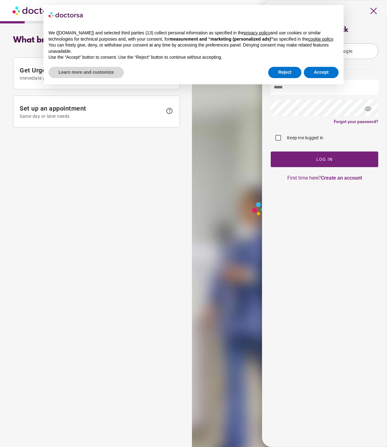 Image resolution: width=387 pixels, height=447 pixels. I want to click on span: privacy policy, so click(257, 33).